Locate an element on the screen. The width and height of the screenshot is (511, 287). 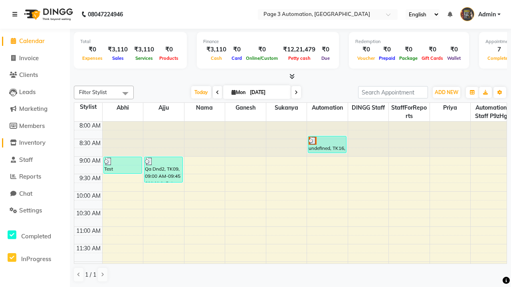
span: Chat is located at coordinates (26, 193).